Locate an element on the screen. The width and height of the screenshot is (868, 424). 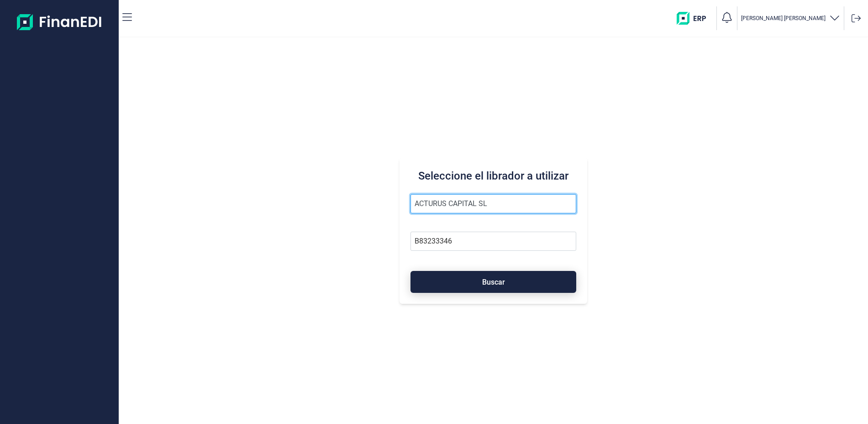
h3: Seleccione el librador a utilizar is located at coordinates (493, 176).